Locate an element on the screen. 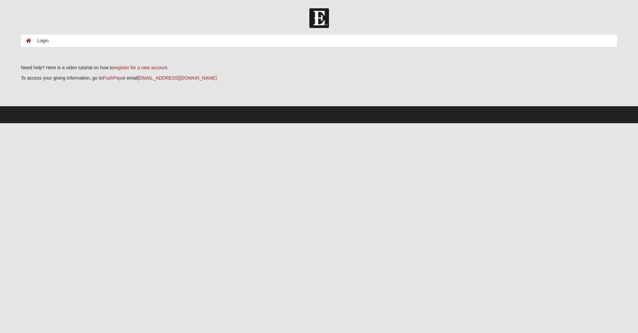 Image resolution: width=638 pixels, height=333 pixels. a: register for a new account is located at coordinates (140, 68).